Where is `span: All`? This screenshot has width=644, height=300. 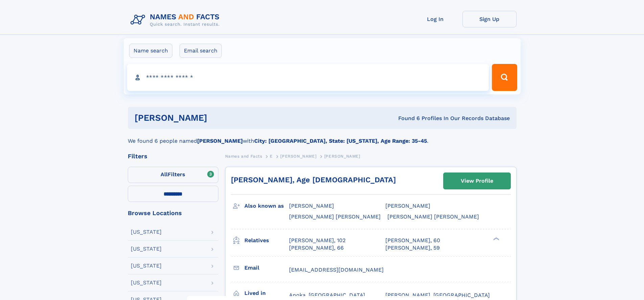 span: All is located at coordinates (164, 174).